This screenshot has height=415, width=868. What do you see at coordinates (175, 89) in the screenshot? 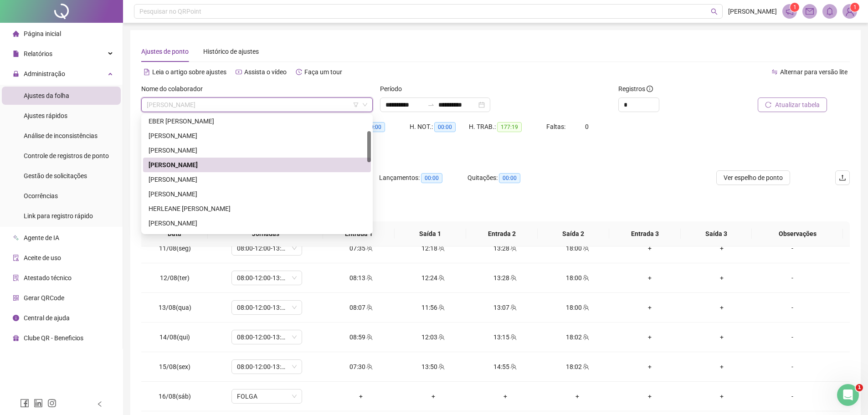
I see `label: Nome do colaborador` at bounding box center [175, 89].